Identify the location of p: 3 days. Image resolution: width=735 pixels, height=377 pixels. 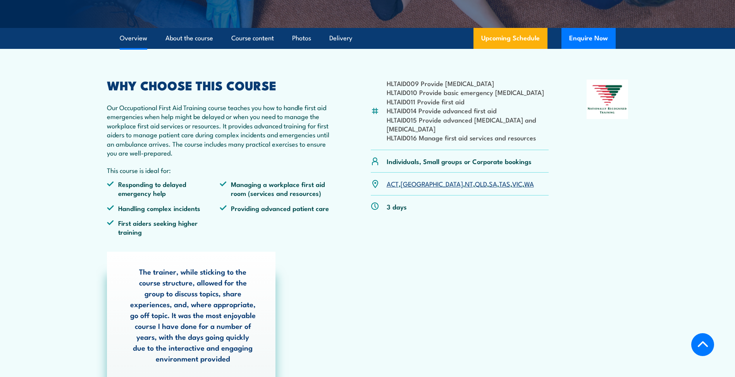
(397, 206).